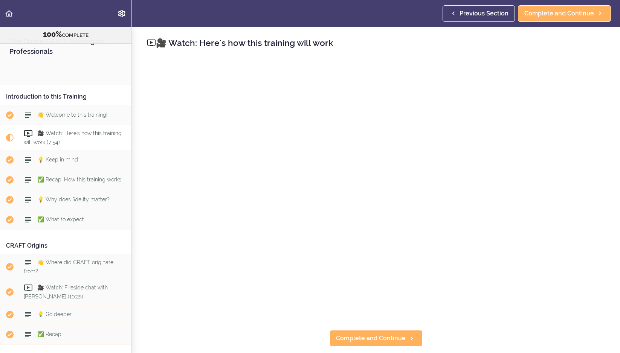 Image resolution: width=620 pixels, height=353 pixels. I want to click on span: 👋 Where did CRAFT originate from?, so click(69, 267).